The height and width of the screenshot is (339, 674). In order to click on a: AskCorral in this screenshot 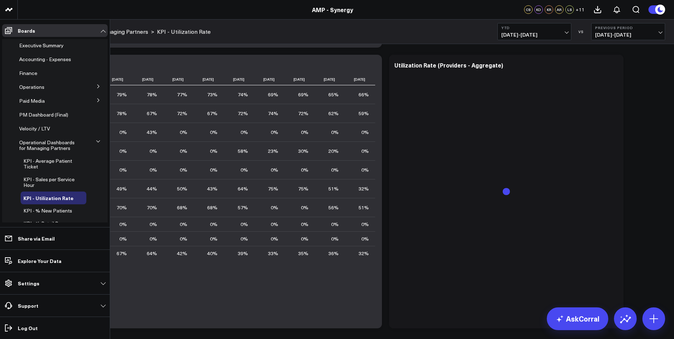, I will do `click(578, 319)`.